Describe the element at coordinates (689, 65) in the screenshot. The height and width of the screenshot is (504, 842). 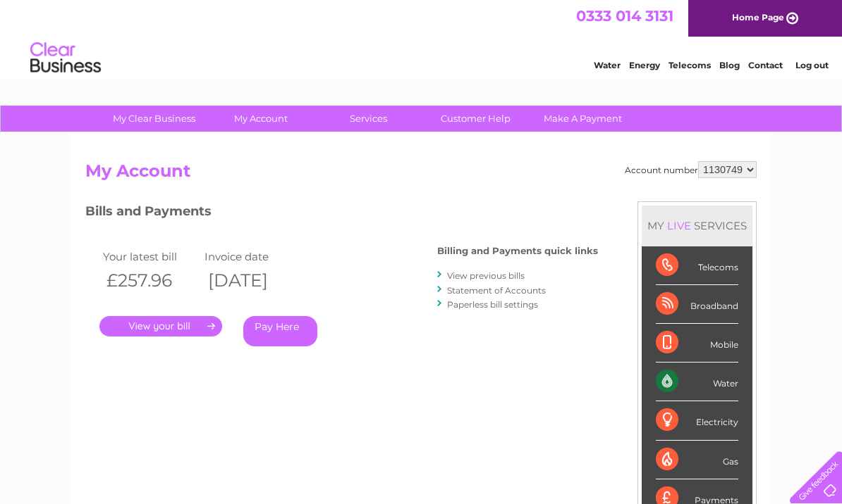
I see `a: Telecoms` at that location.